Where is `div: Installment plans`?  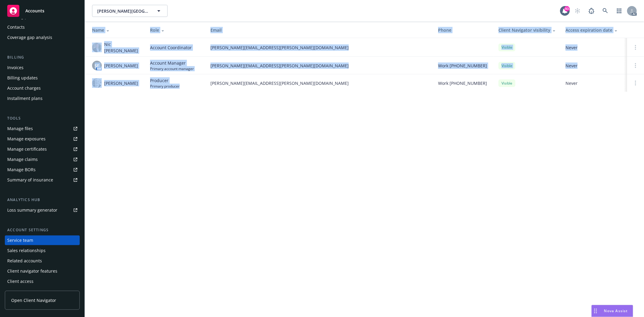 div: Installment plans is located at coordinates (25, 98).